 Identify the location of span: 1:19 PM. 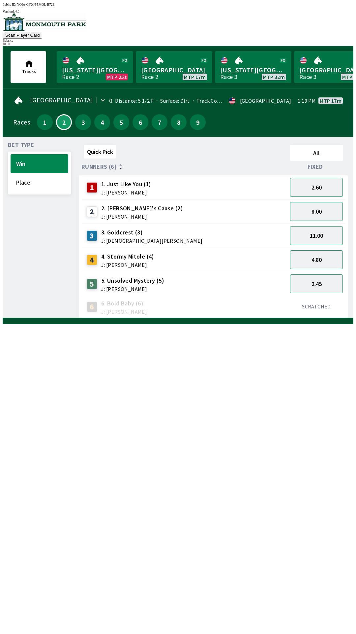
(307, 101).